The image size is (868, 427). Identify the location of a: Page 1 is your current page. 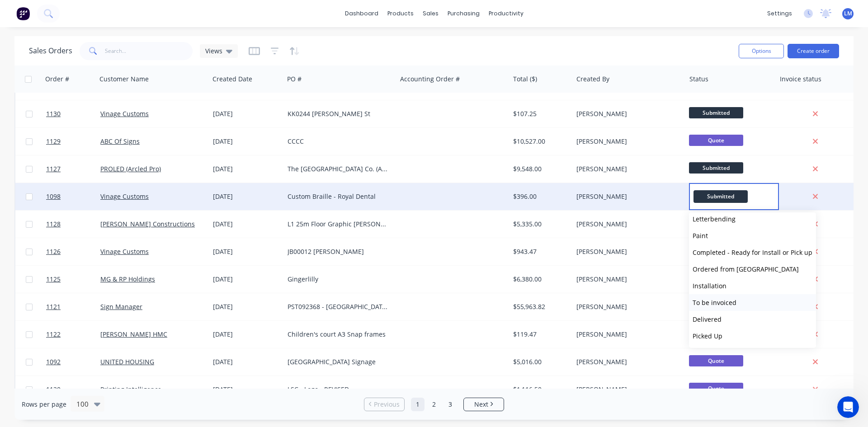
(418, 404).